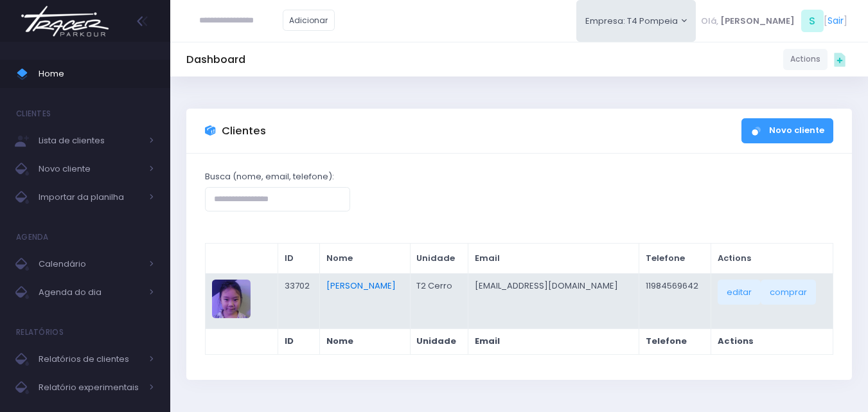  I want to click on span: Home, so click(97, 74).